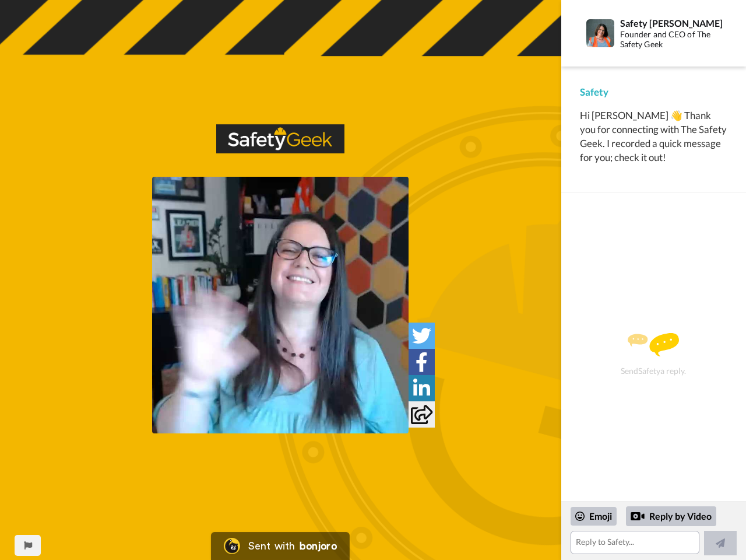 The height and width of the screenshot is (560, 746). Describe the element at coordinates (594, 516) in the screenshot. I see `div: Emoji` at that location.